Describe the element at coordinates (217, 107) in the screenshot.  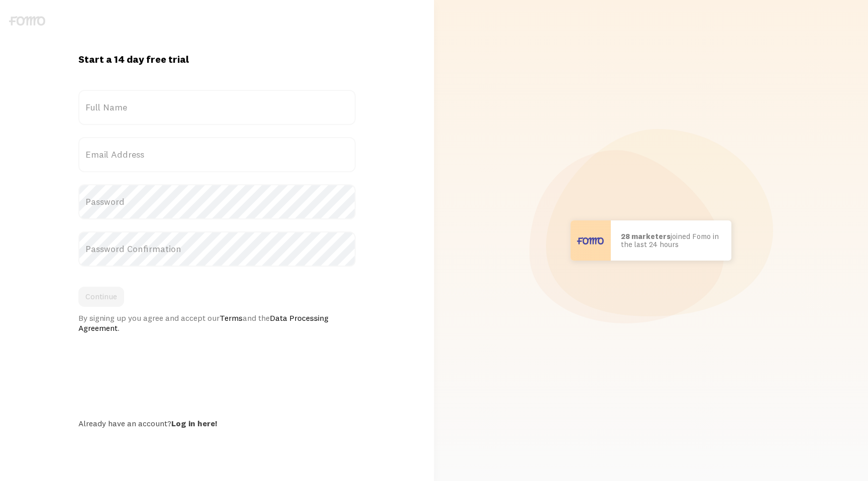
I see `label: Full Name` at that location.